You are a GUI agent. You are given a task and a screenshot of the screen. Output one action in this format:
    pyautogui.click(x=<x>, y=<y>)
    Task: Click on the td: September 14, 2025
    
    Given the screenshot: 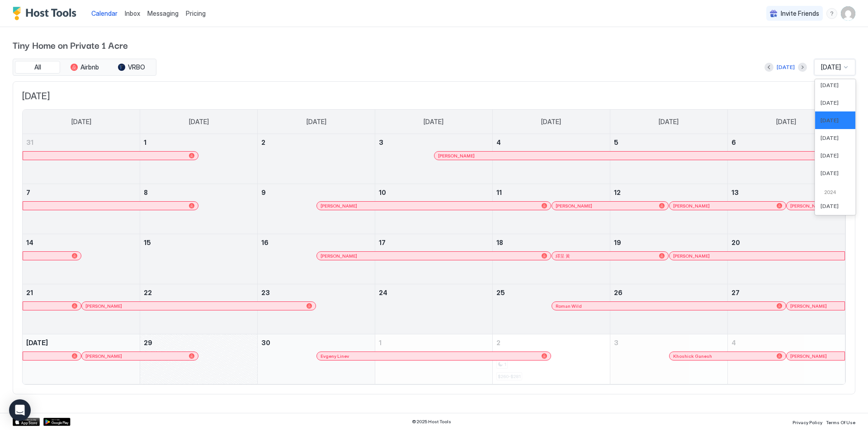 What is the action you would take?
    pyautogui.click(x=82, y=259)
    